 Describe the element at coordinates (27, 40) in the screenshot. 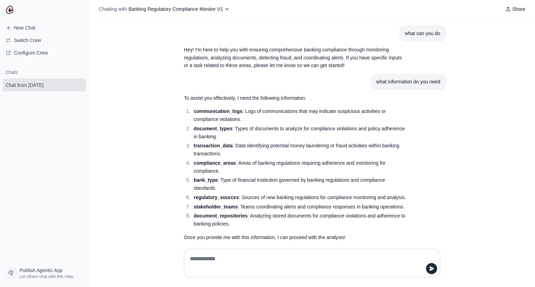

I see `span: Switch Crew` at that location.